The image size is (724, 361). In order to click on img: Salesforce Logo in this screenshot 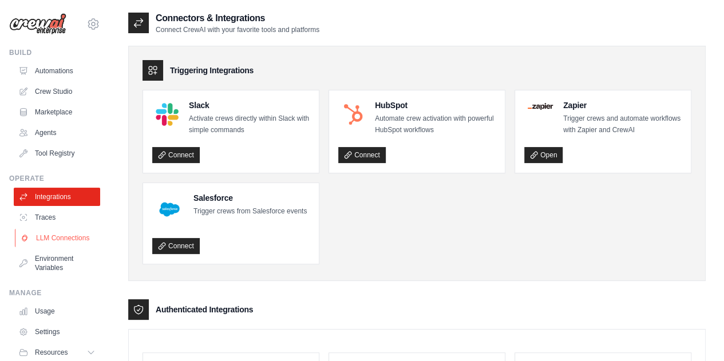, I will do `click(169, 209)`.